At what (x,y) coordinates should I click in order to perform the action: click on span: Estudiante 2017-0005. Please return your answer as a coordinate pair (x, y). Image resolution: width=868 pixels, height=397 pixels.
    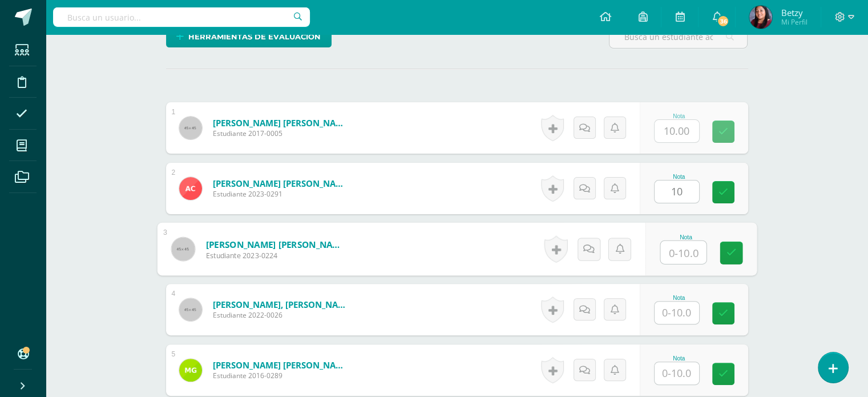
    Looking at the image, I should click on (282, 133).